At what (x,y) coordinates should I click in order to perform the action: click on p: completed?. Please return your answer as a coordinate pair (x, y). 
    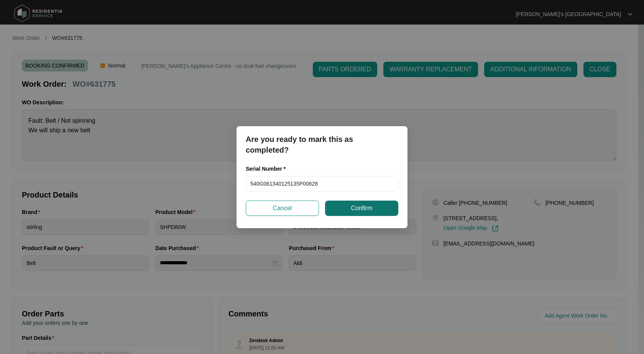
    Looking at the image, I should click on (322, 150).